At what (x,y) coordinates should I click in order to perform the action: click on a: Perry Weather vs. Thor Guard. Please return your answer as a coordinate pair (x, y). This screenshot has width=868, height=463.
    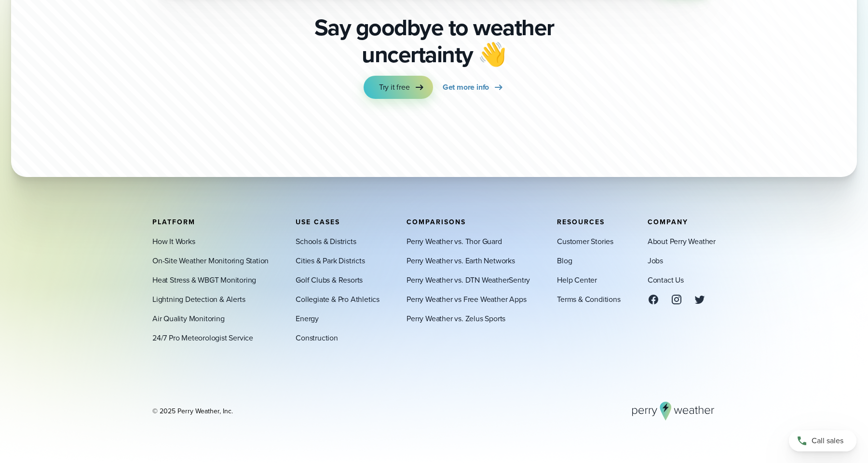
    Looking at the image, I should click on (454, 241).